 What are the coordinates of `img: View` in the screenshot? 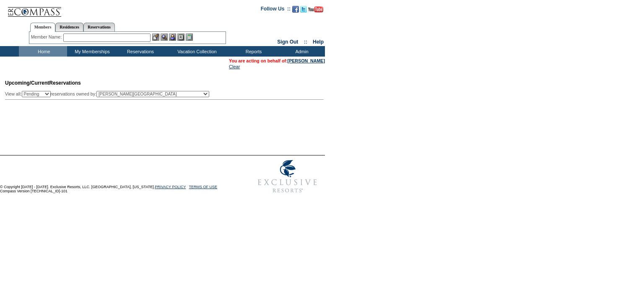 It's located at (164, 37).